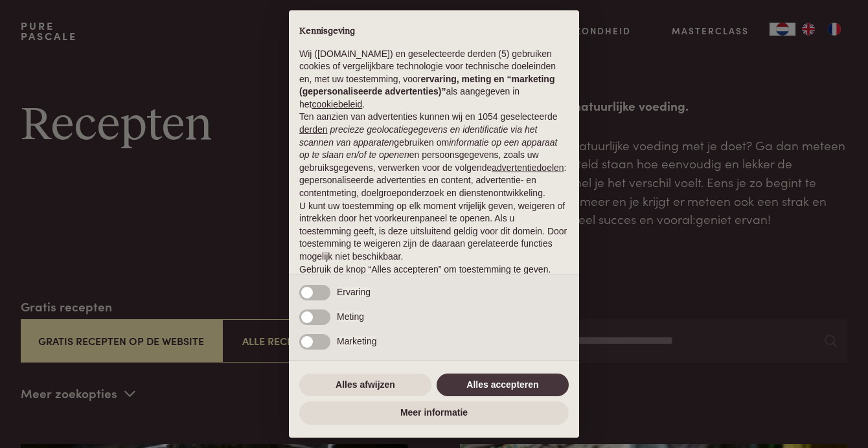  I want to click on button: advertentiedoelen, so click(527, 168).